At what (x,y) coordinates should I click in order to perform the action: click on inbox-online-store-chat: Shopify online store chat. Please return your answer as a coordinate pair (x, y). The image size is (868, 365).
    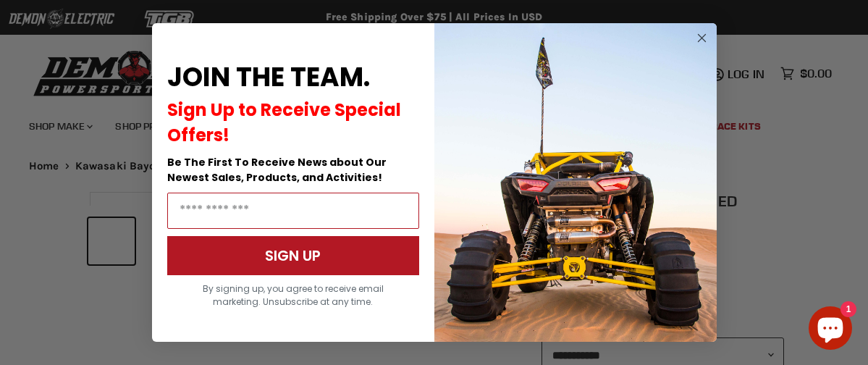
    Looking at the image, I should click on (830, 329).